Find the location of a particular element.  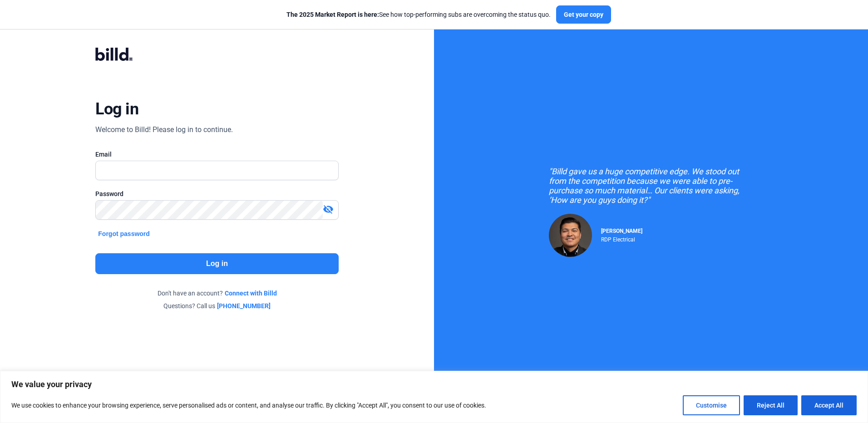

a: Connect with Billd is located at coordinates (250, 293).